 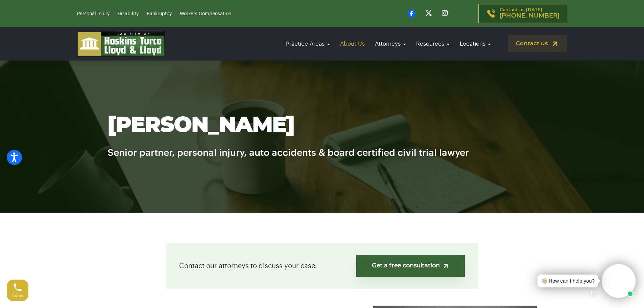 What do you see at coordinates (128, 14) in the screenshot?
I see `a: Disability` at bounding box center [128, 14].